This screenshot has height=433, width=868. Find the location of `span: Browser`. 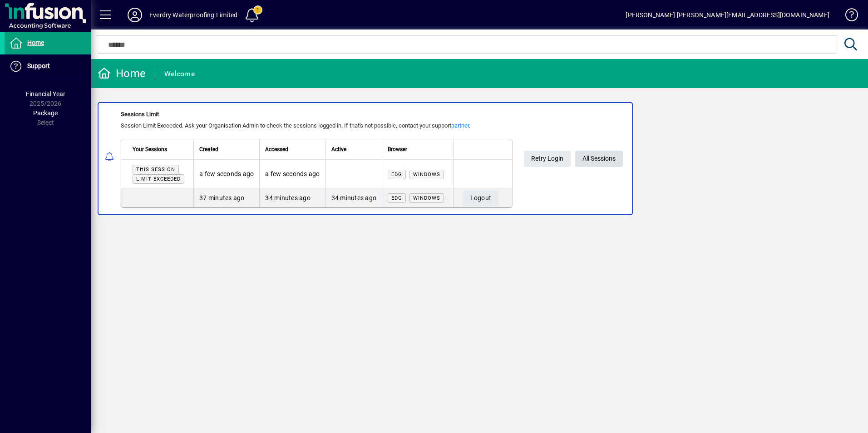

span: Browser is located at coordinates (397, 149).